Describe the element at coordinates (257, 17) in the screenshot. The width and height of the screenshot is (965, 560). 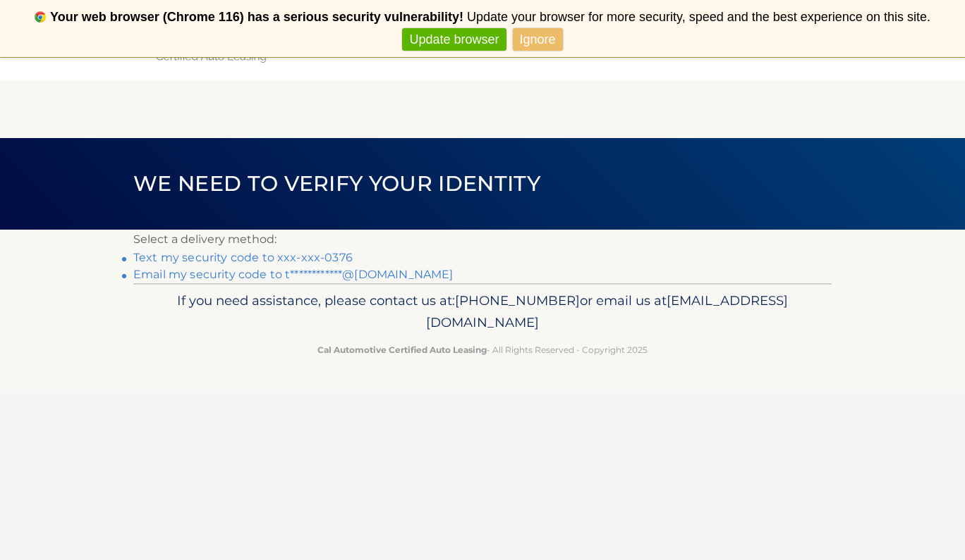
I see `b: Your web browser (Chrome 116) has a serious security vulnerability!` at that location.